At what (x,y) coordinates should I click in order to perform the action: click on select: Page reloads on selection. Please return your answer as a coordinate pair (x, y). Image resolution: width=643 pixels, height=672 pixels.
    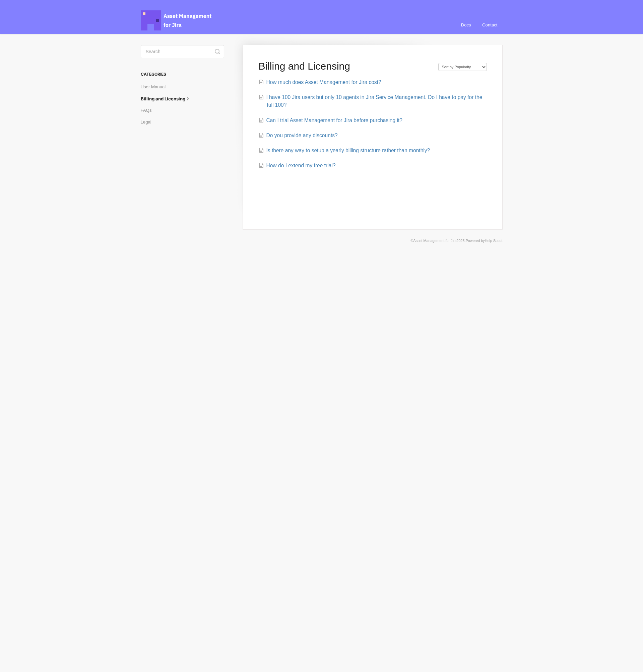
    Looking at the image, I should click on (462, 67).